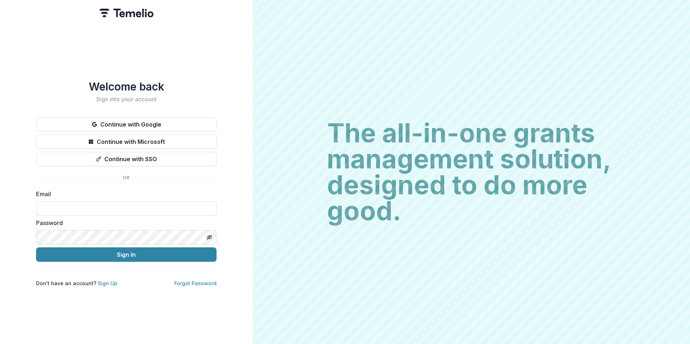 This screenshot has height=344, width=690. Describe the element at coordinates (126, 142) in the screenshot. I see `button: Continue with Microsoft` at that location.